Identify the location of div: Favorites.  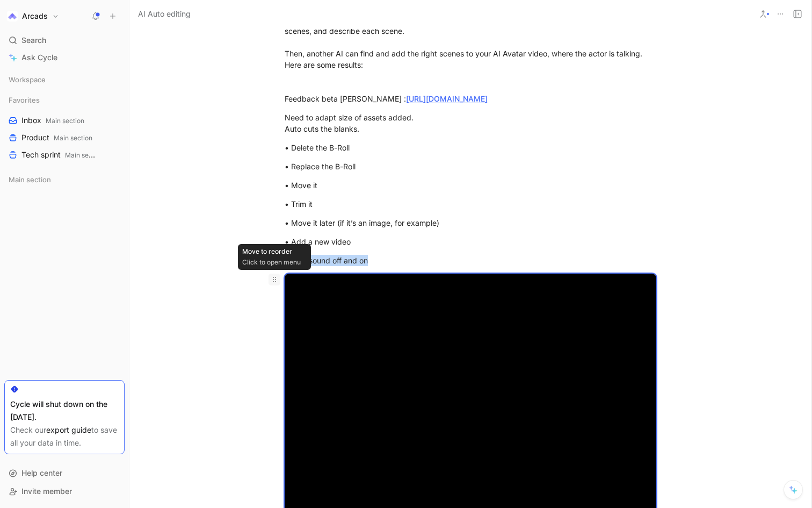
(64, 100).